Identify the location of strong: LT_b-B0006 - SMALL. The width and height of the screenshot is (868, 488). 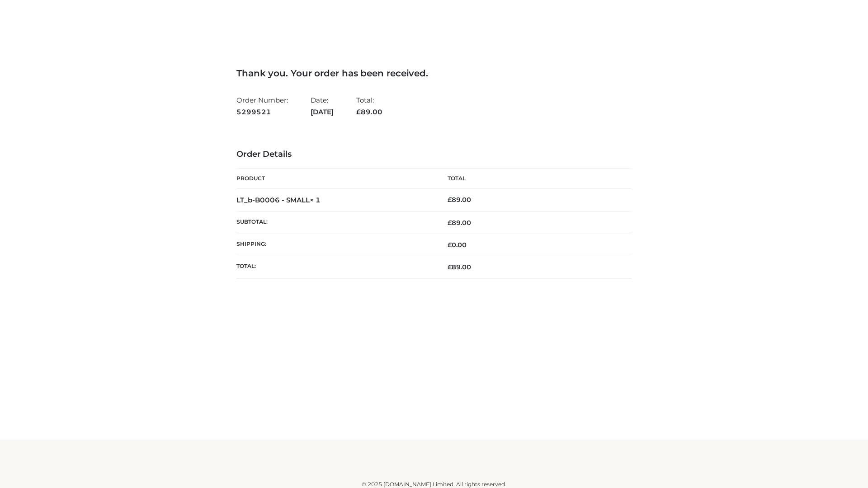
(279, 200).